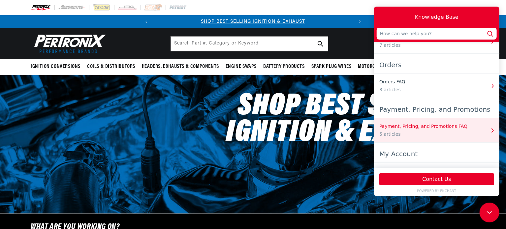  Describe the element at coordinates (360, 22) in the screenshot. I see `button: Translation missing: en.sections.announcements.next_announcement` at that location.